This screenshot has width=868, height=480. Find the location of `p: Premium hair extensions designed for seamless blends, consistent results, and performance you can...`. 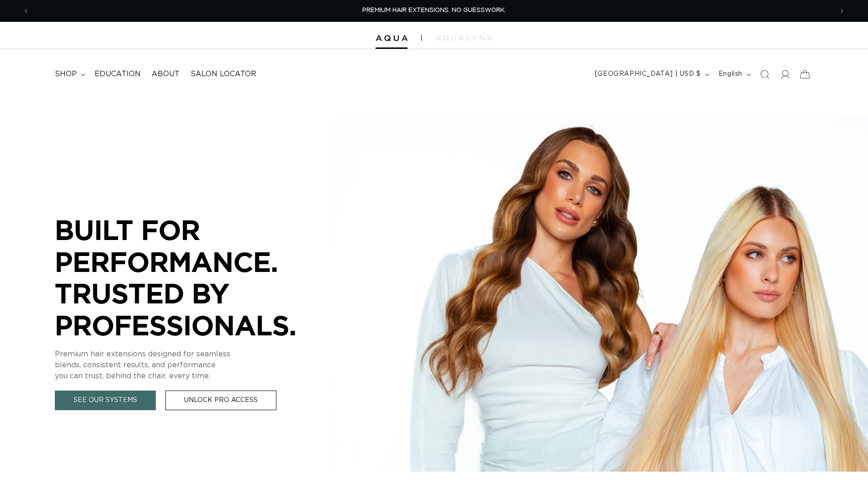

p: Premium hair extensions designed for seamless blends, consistent results, and performance you can... is located at coordinates (192, 365).